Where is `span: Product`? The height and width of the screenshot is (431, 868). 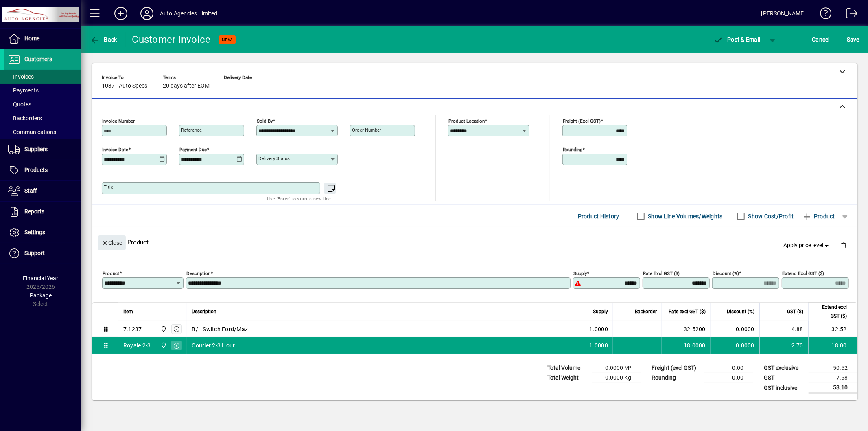 span: Product is located at coordinates (819, 217).